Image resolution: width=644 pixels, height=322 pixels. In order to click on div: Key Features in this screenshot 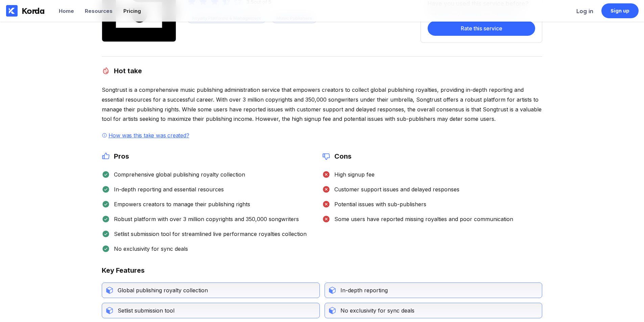, I will do `click(123, 271)`.